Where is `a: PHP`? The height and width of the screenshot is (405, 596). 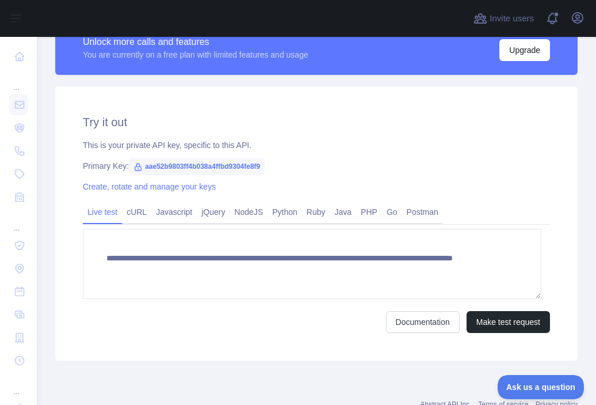 a: PHP is located at coordinates (369, 212).